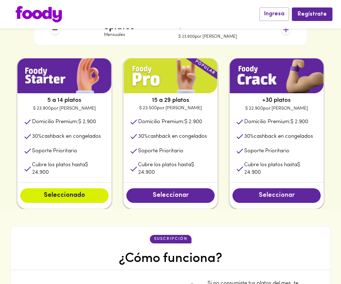  Describe the element at coordinates (274, 14) in the screenshot. I see `button: Ingresa` at that location.